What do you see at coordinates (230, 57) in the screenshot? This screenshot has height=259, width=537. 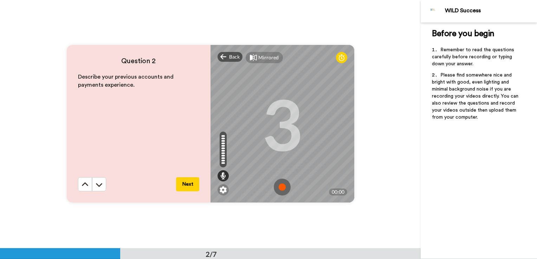 I see `div: Back` at bounding box center [230, 57].